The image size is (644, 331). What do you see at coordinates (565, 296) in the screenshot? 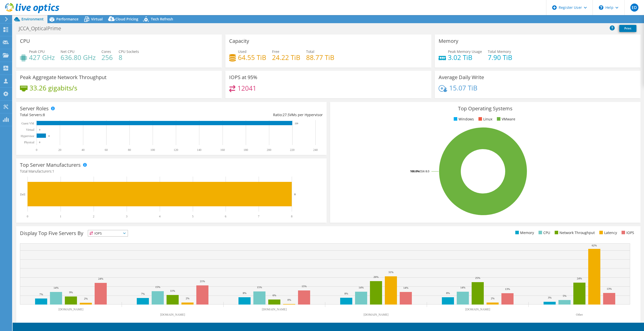
I see `text: 5%` at bounding box center [565, 296].